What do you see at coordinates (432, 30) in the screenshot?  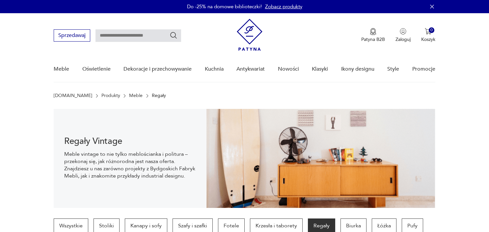 I see `div: 0` at bounding box center [432, 30].